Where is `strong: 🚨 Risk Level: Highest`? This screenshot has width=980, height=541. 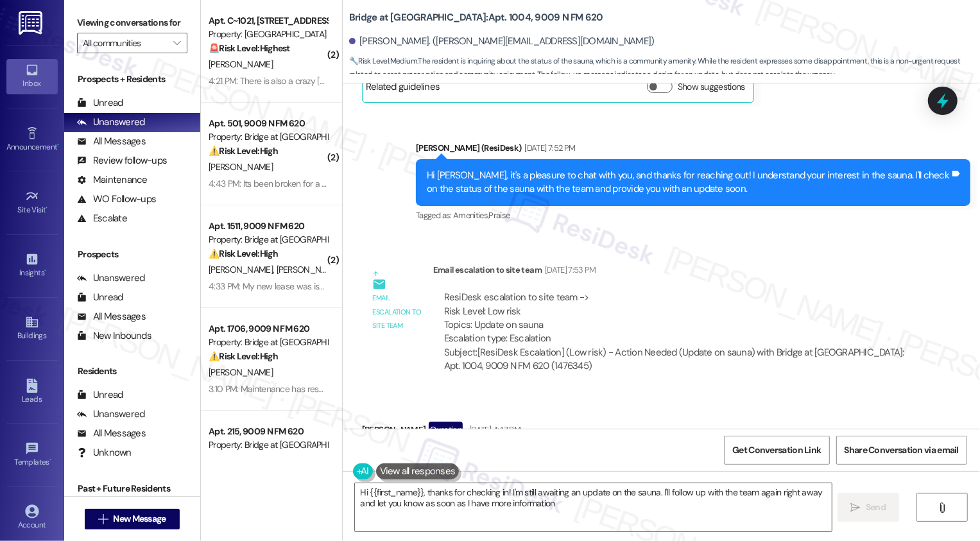
strong: 🚨 Risk Level: Highest is located at coordinates (249, 48).